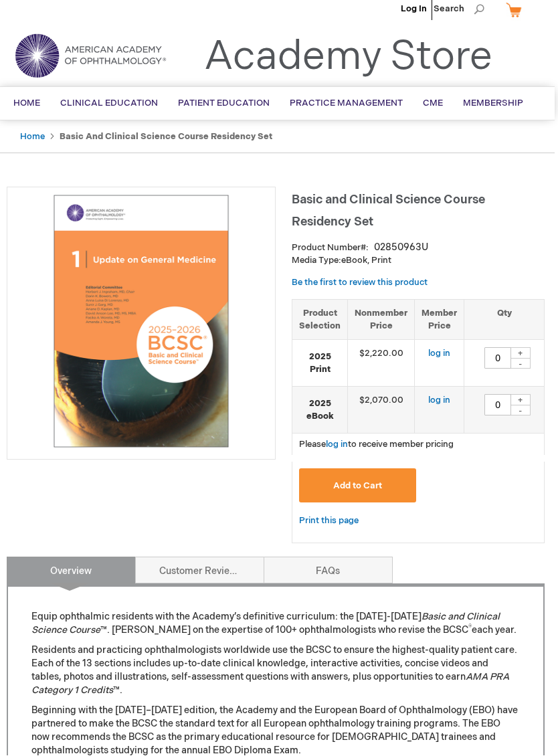 The height and width of the screenshot is (756, 558). I want to click on span: Home, so click(26, 104).